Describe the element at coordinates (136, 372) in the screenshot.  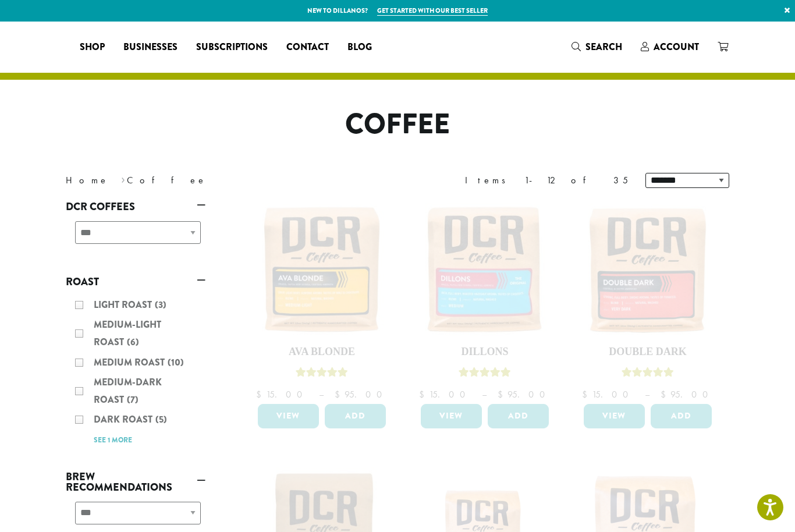
I see `div: Roast` at that location.